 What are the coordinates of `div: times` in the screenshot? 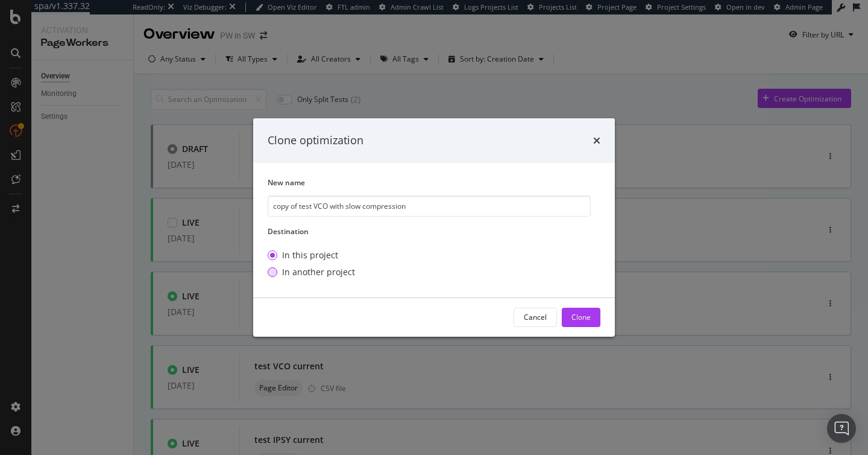 It's located at (597, 141).